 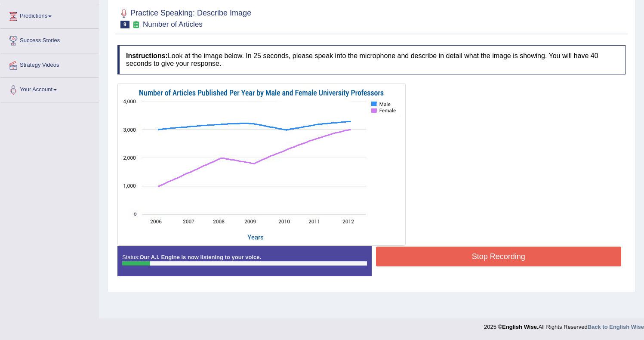 What do you see at coordinates (616, 326) in the screenshot?
I see `a: Back to English Wise` at bounding box center [616, 326].